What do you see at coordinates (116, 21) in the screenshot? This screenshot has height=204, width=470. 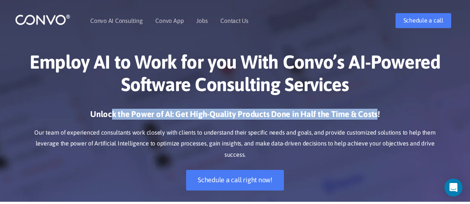 I see `a: Convo AI Consulting` at bounding box center [116, 21].